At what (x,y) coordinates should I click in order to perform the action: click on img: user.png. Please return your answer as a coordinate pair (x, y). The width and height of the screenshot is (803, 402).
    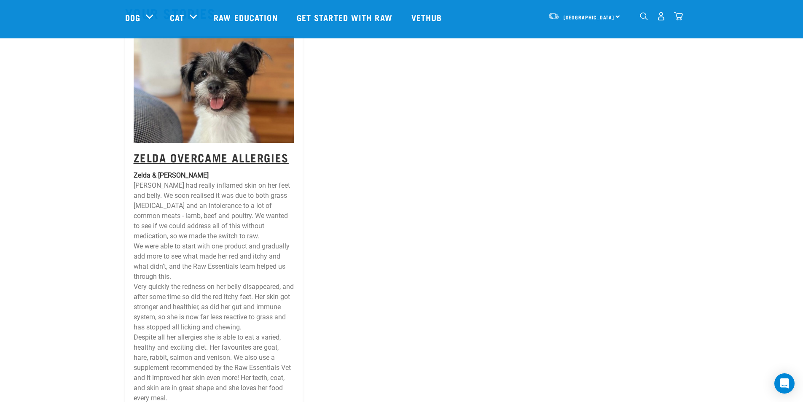
    Looking at the image, I should click on (661, 16).